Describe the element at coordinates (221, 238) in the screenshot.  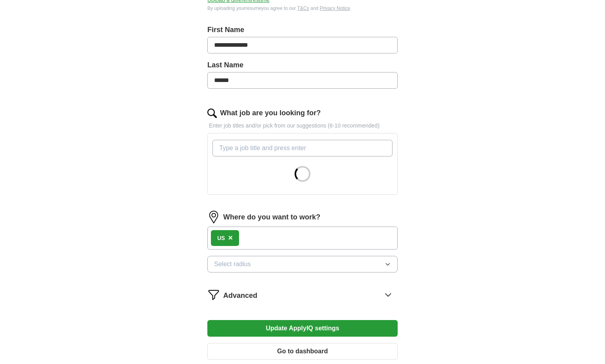
I see `div: US` at that location.